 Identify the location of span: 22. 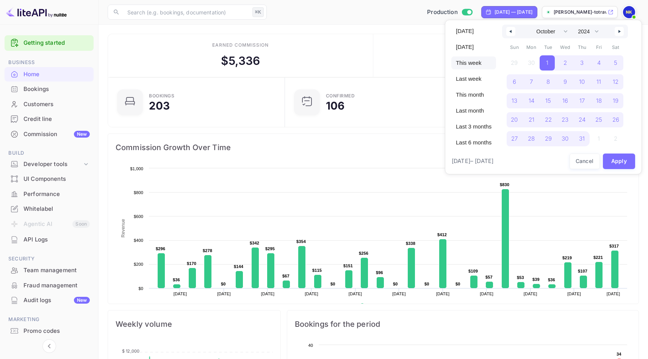
(548, 120).